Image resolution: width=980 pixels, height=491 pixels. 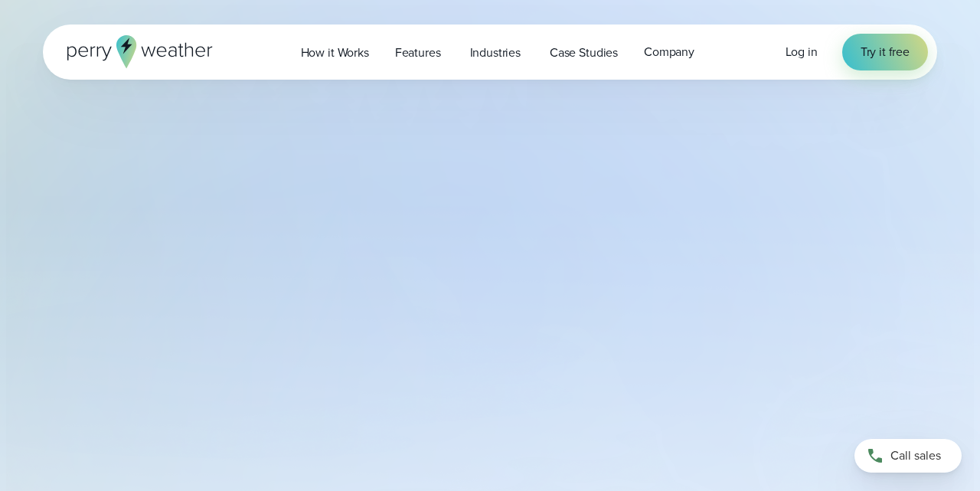 What do you see at coordinates (584, 53) in the screenshot?
I see `span: Case Studies` at bounding box center [584, 53].